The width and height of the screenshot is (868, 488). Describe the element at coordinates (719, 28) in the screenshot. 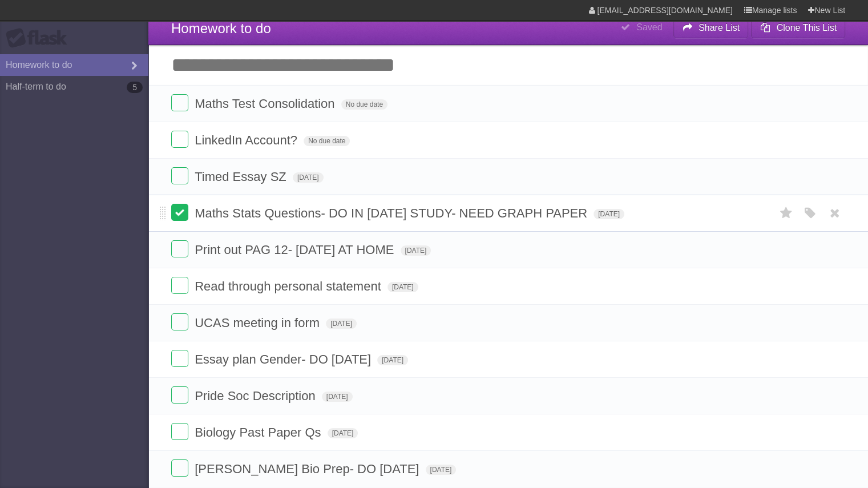

I see `b: Share List` at that location.